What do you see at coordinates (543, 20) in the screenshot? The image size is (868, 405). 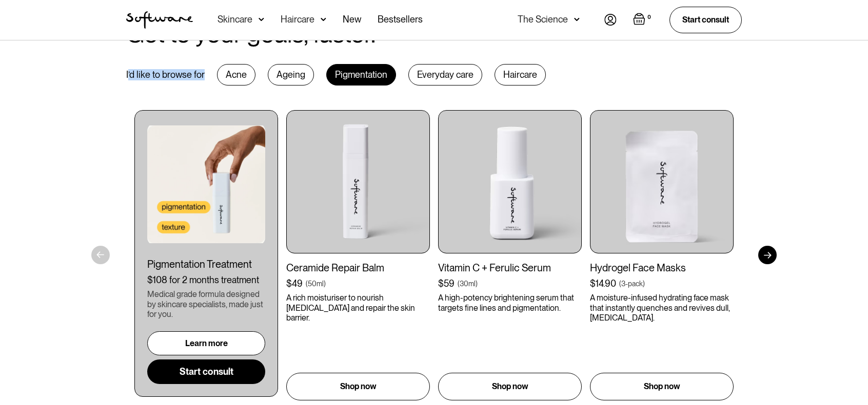 I see `div: The Science` at bounding box center [543, 20].